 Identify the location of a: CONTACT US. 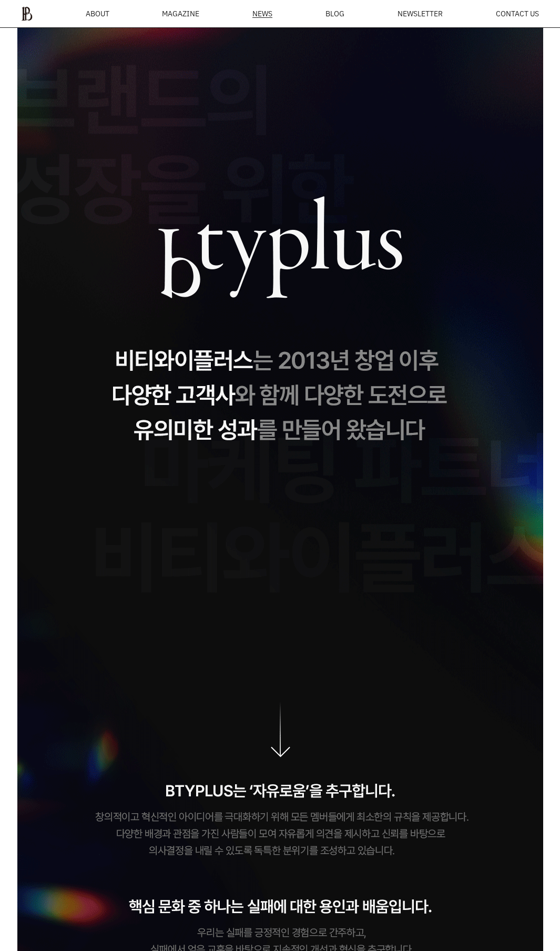
(517, 13).